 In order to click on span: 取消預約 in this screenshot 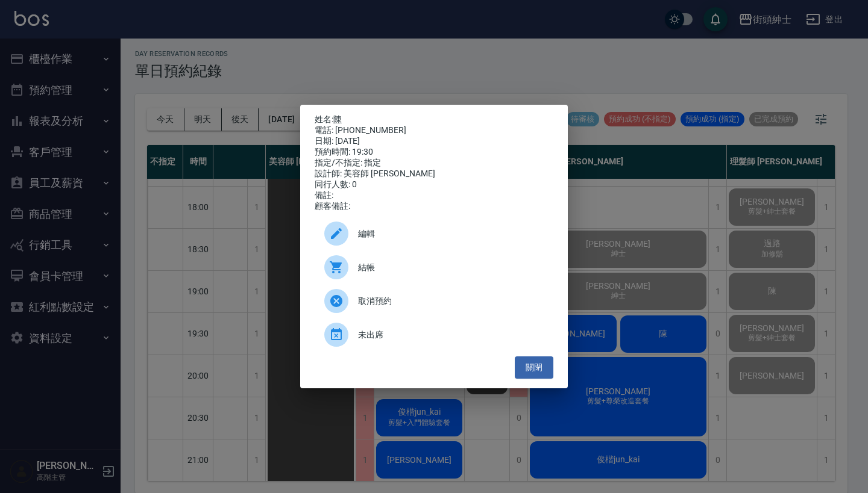, I will do `click(451, 301)`.